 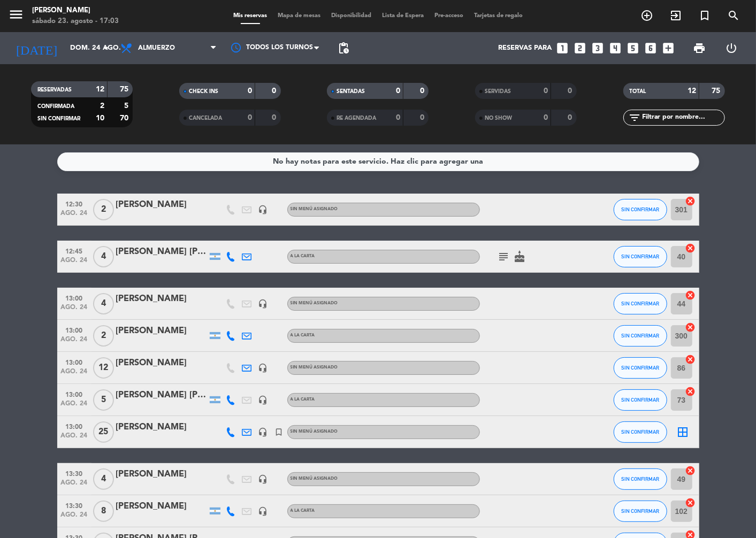 What do you see at coordinates (403, 16) in the screenshot?
I see `span: Lista de Espera` at bounding box center [403, 16].